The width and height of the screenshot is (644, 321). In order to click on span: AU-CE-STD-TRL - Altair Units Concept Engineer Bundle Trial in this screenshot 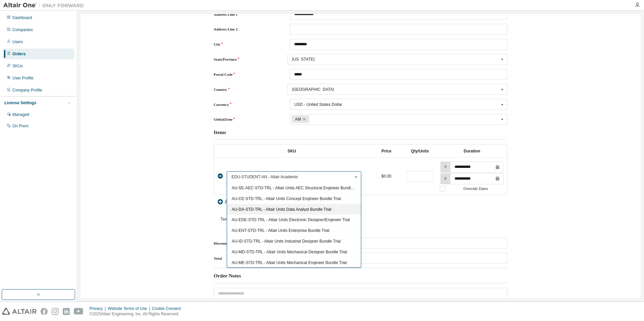, I will do `click(293, 199)`.